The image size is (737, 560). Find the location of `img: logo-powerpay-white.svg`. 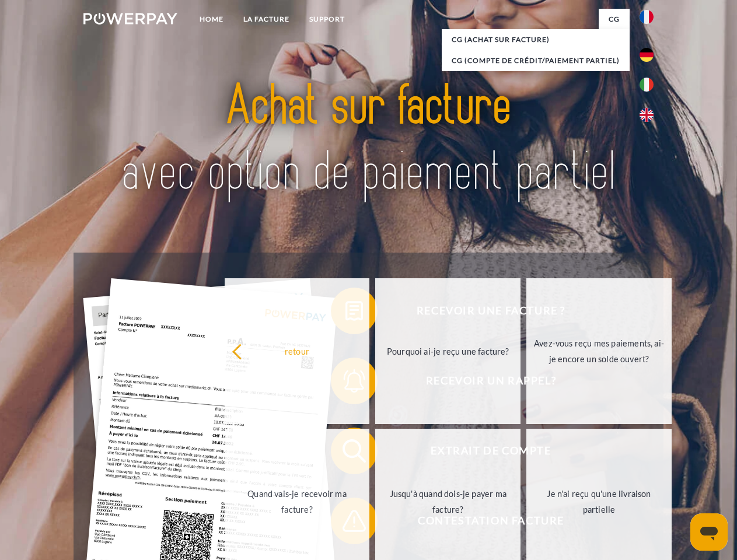

img: logo-powerpay-white.svg is located at coordinates (130, 19).